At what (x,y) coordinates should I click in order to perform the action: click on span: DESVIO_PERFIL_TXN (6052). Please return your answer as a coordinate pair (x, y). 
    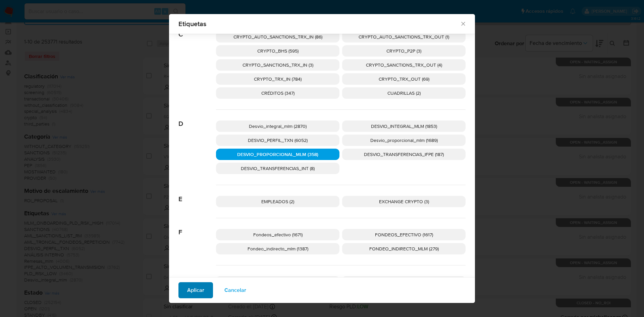
    Looking at the image, I should click on (278, 140).